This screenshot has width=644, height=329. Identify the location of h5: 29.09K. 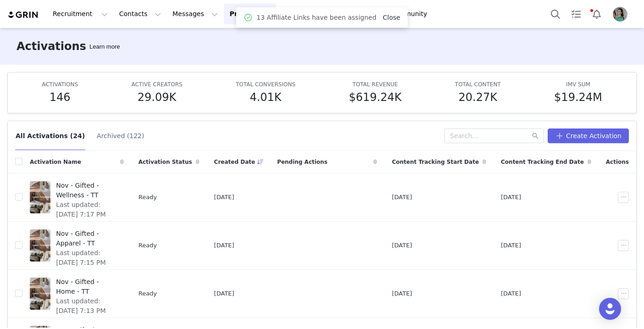
(157, 97).